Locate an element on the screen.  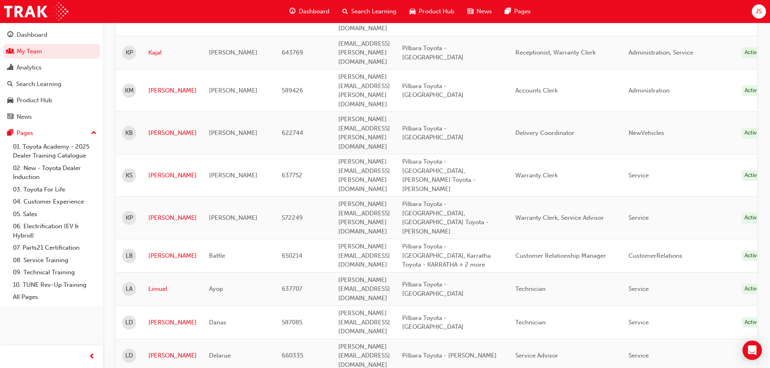
div: Dashboard is located at coordinates (32, 35).